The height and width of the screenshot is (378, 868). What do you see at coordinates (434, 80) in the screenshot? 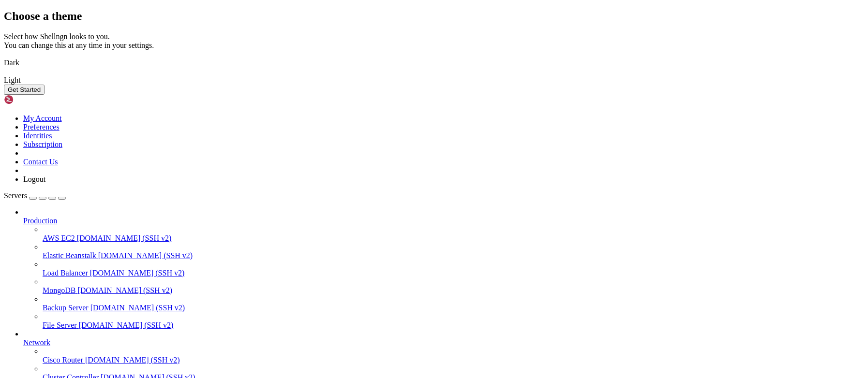
I see `div: Light` at bounding box center [434, 80].